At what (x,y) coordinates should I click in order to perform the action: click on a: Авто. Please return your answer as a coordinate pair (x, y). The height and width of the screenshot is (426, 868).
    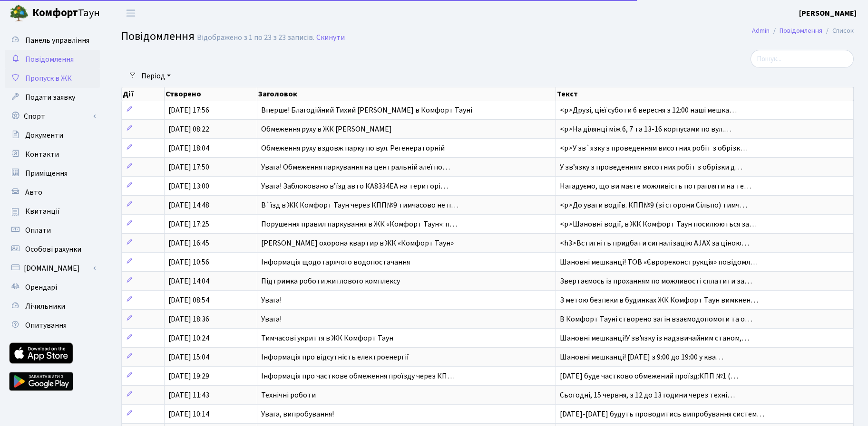
    Looking at the image, I should click on (52, 192).